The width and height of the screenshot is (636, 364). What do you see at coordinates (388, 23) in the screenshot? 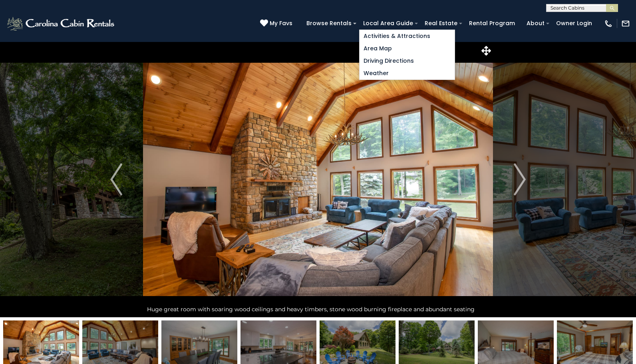
I see `a: Local Area Guide` at bounding box center [388, 23].